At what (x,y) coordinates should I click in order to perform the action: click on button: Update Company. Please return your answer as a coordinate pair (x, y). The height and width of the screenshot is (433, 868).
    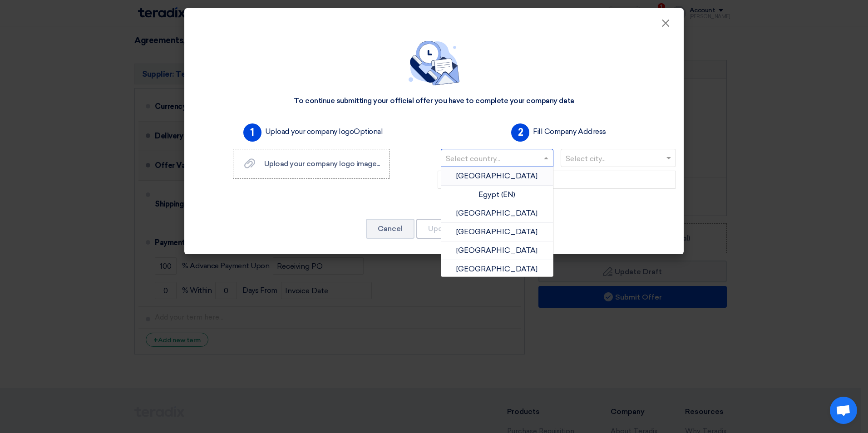
    Looking at the image, I should click on (459, 229).